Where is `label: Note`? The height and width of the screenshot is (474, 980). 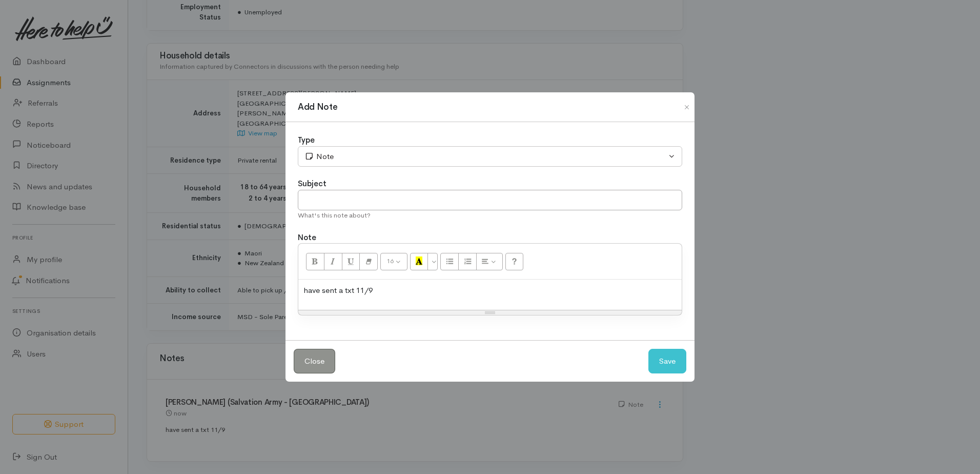 label: Note is located at coordinates (307, 237).